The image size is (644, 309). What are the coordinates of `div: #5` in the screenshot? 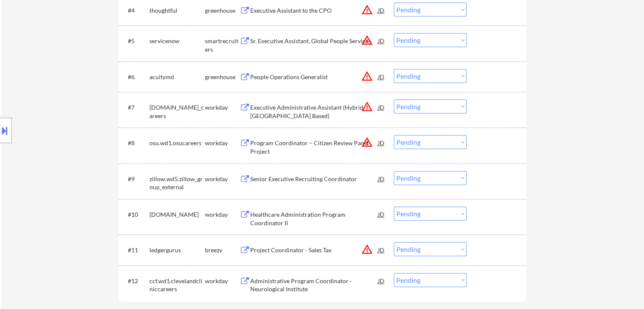 It's located at (135, 41).